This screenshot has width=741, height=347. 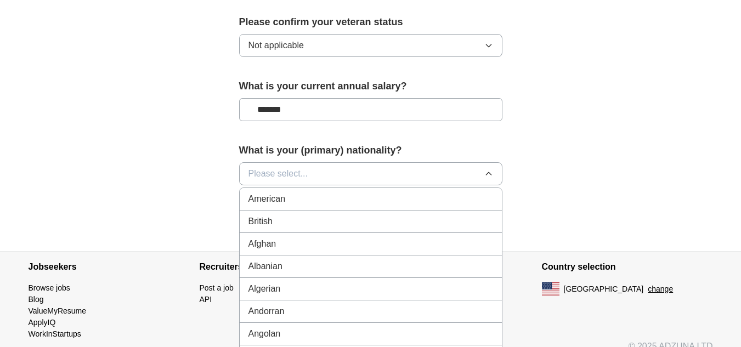 I want to click on span: Andorran, so click(x=266, y=311).